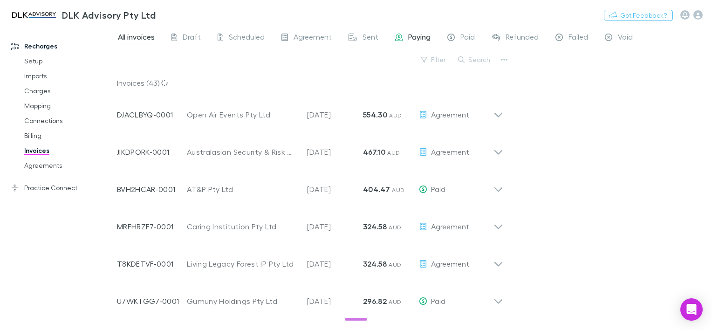 This screenshot has height=330, width=712. Describe the element at coordinates (522, 38) in the screenshot. I see `span: Refunded` at that location.